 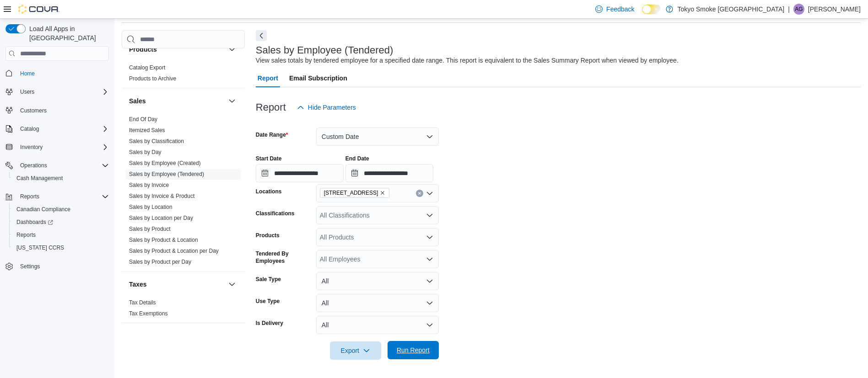 What do you see at coordinates (39, 179) in the screenshot?
I see `a: Cash Management` at bounding box center [39, 179].